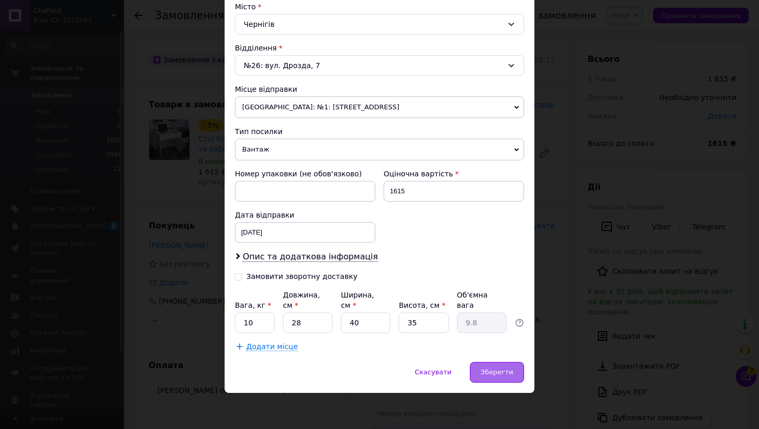  Describe the element at coordinates (379, 150) in the screenshot. I see `span: Вантаж` at that location.